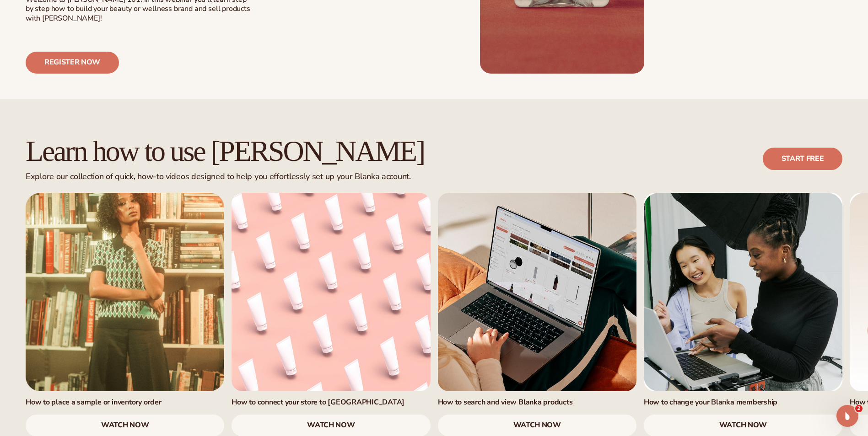 The image size is (868, 436). I want to click on span: 2, so click(859, 409).